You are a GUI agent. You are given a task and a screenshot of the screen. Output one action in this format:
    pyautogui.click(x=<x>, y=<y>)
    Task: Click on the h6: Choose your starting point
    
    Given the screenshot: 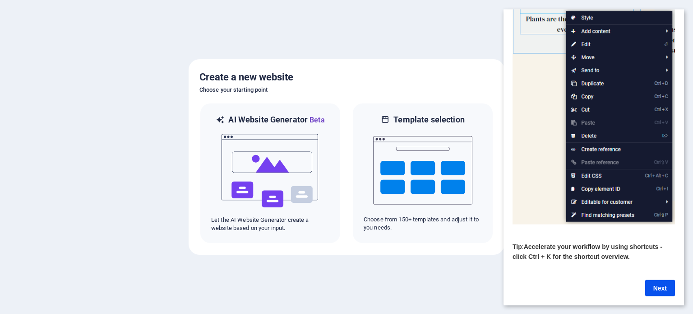 What is the action you would take?
    pyautogui.click(x=347, y=90)
    